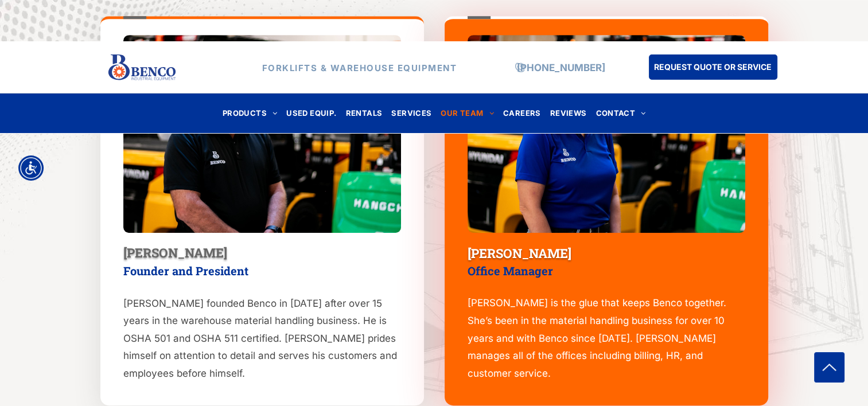 The height and width of the screenshot is (406, 868). What do you see at coordinates (522, 113) in the screenshot?
I see `a: CAREERS` at bounding box center [522, 113].